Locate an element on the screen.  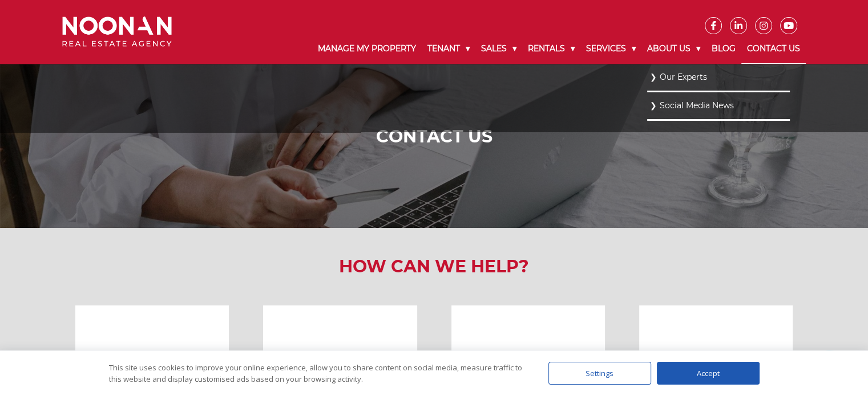
a: Services is located at coordinates (611, 49).